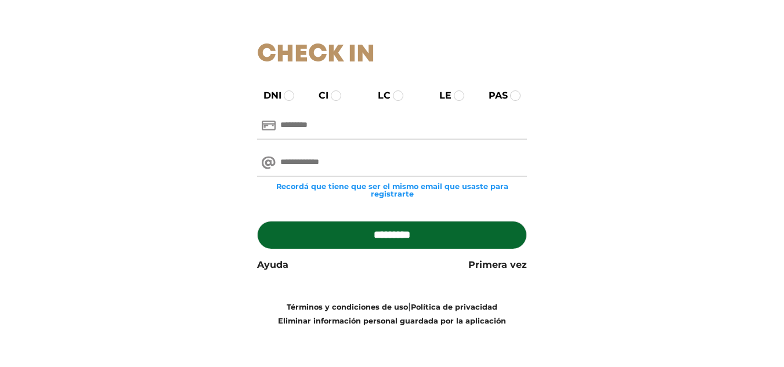 This screenshot has width=784, height=367. I want to click on a: Términos y condiciones de uso, so click(347, 307).